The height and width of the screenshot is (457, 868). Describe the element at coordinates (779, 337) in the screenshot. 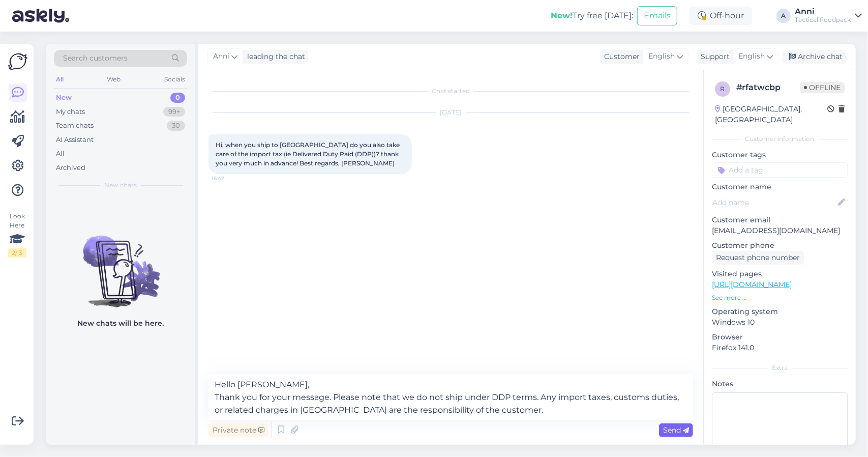

I see `p: Browser` at that location.